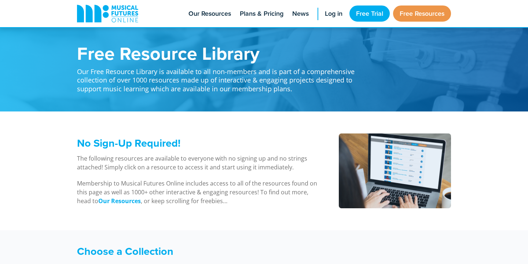  Describe the element at coordinates (370, 14) in the screenshot. I see `a: Free Trial` at that location.